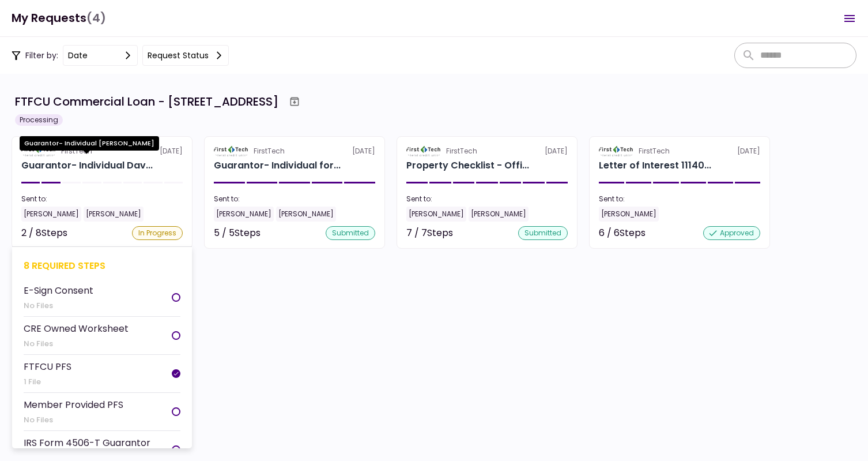 Image resolution: width=868 pixels, height=461 pixels. What do you see at coordinates (59, 18) in the screenshot?
I see `h1: My Requests` at bounding box center [59, 18].